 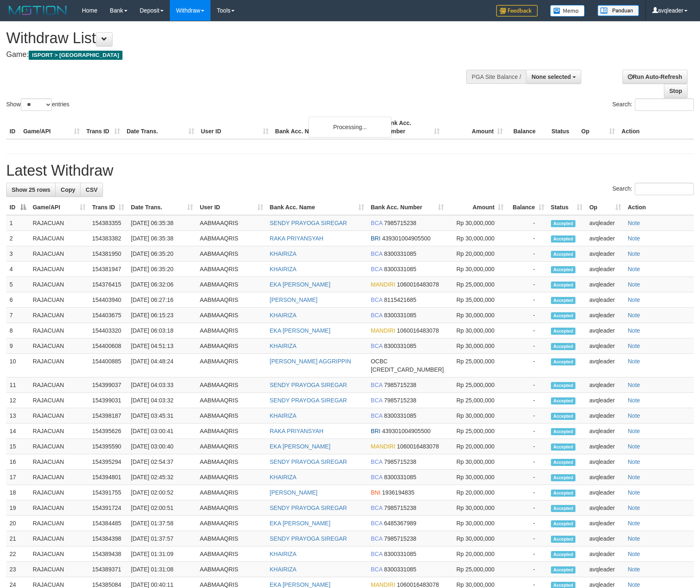 What do you see at coordinates (18, 492) in the screenshot?
I see `td: 18` at bounding box center [18, 492].